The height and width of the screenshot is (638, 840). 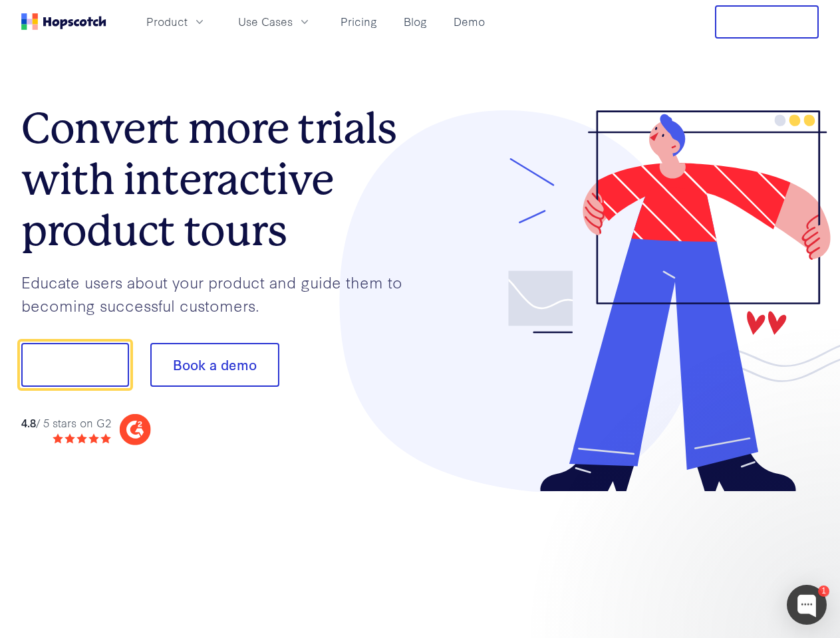 What do you see at coordinates (359, 21) in the screenshot?
I see `a: Pricing` at bounding box center [359, 21].